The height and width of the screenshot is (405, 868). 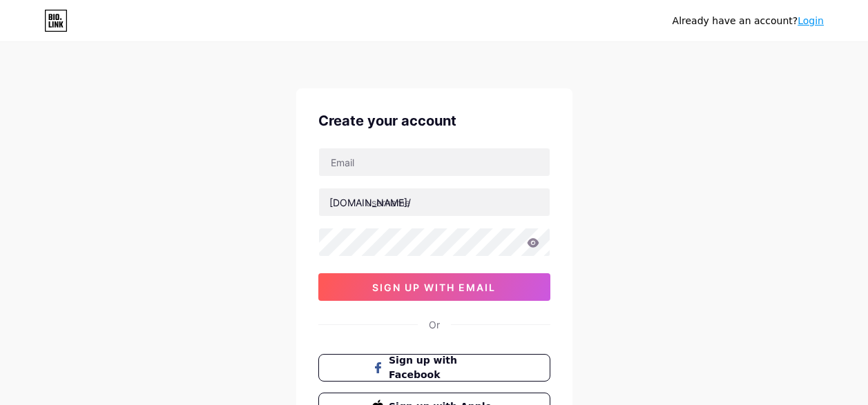 I want to click on span: Sign up with Facebook, so click(x=442, y=368).